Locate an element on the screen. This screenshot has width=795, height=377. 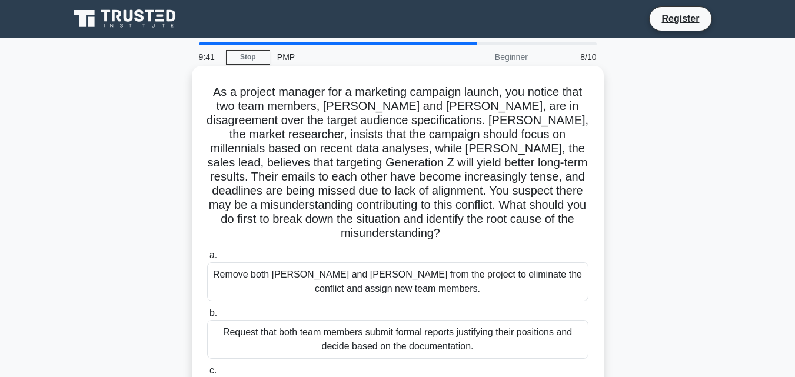
div: 8/10 is located at coordinates (569, 57).